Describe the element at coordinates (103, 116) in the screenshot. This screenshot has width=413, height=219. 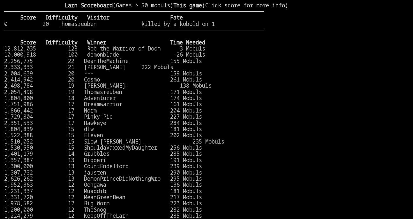
I see `a: 1,729,804 17 Pinky-Pie 227 Mobuls` at that location.